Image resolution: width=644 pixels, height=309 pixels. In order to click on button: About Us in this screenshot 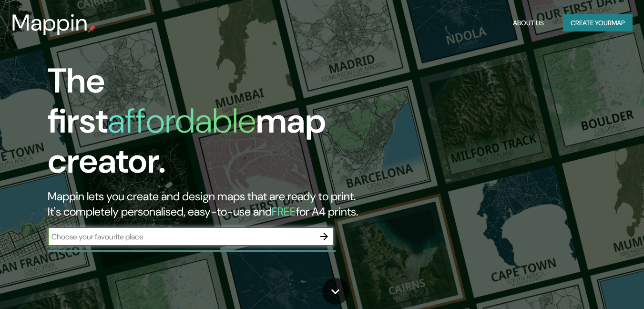, I will do `click(528, 23)`.